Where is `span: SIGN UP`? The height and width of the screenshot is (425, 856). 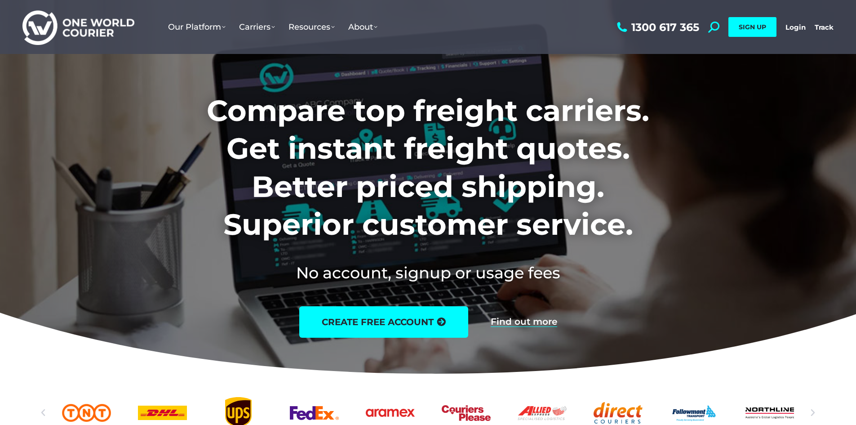
span: SIGN UP is located at coordinates (752, 27).